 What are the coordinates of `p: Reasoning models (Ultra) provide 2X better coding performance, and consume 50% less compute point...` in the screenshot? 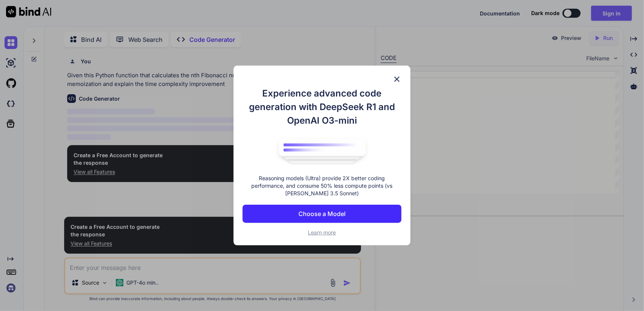 It's located at (322, 186).